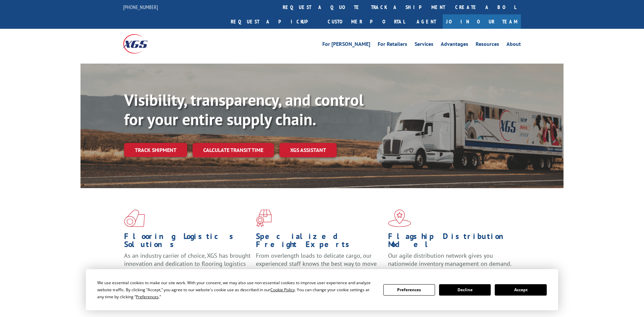 The width and height of the screenshot is (644, 317). I want to click on p: From overlength loads to delicate cargo, our experienced staff knows the best way to move your fr..., so click(319, 267).